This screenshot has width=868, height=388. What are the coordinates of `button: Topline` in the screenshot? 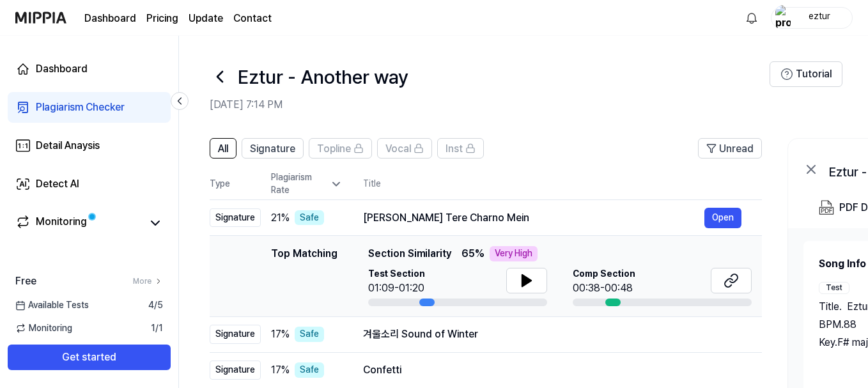 It's located at (340, 148).